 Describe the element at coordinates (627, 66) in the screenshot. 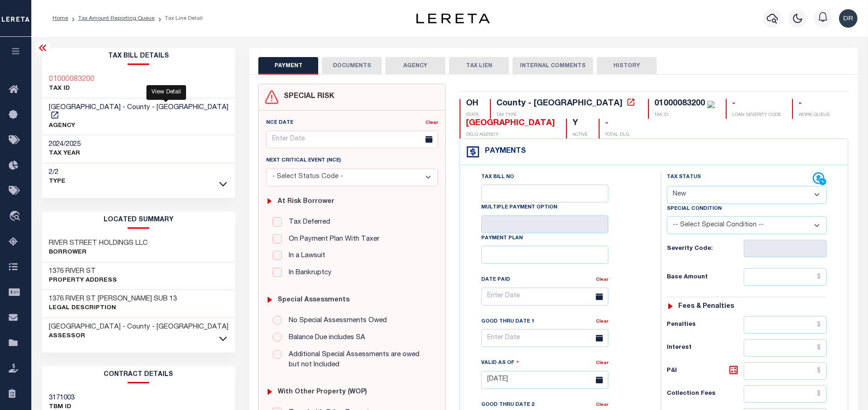

I see `button: HISTORY` at that location.